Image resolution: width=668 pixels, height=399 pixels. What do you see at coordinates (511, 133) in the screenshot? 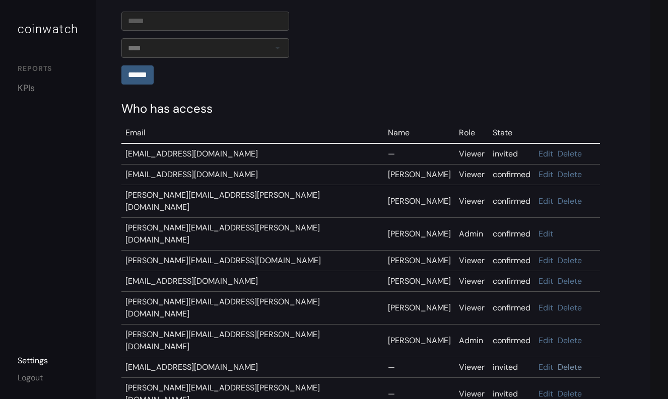
I see `td: State` at bounding box center [511, 133].